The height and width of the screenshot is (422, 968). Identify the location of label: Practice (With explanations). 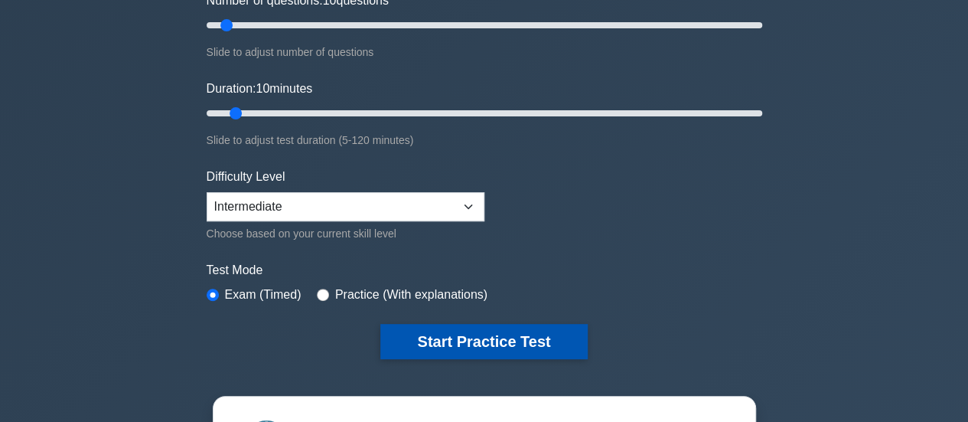
(411, 295).